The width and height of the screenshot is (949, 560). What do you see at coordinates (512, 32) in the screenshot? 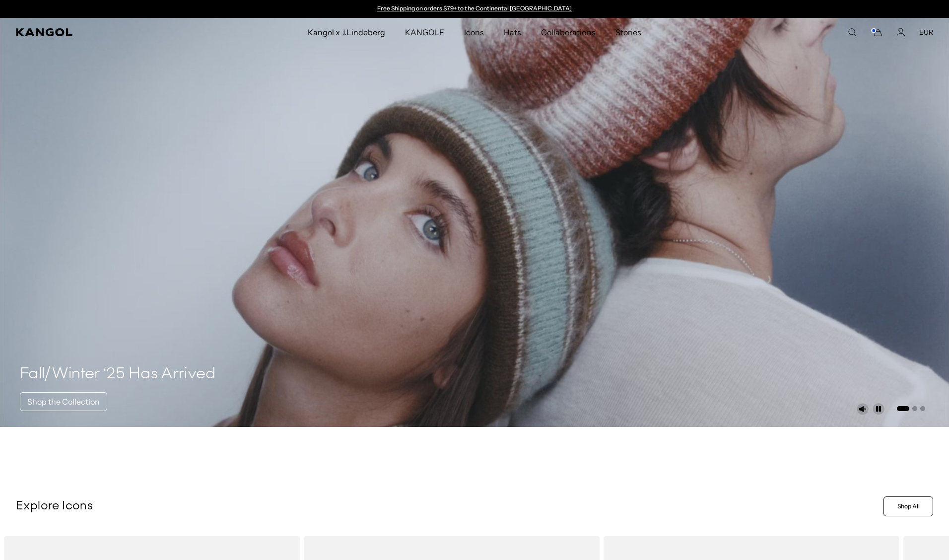
I see `a: Hats` at bounding box center [512, 32].